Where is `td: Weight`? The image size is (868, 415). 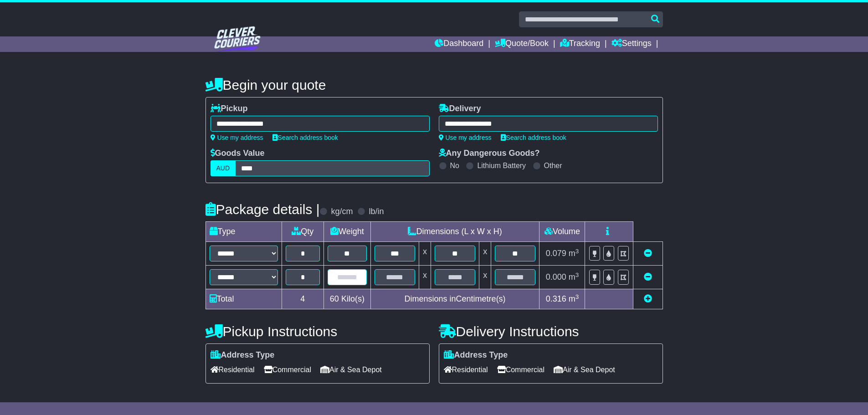
td: Weight is located at coordinates (347, 232).